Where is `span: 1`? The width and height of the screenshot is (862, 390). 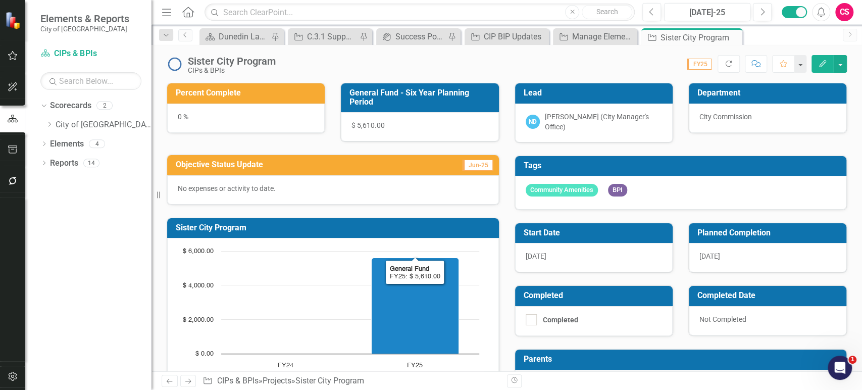
span: 1 is located at coordinates (853, 360).